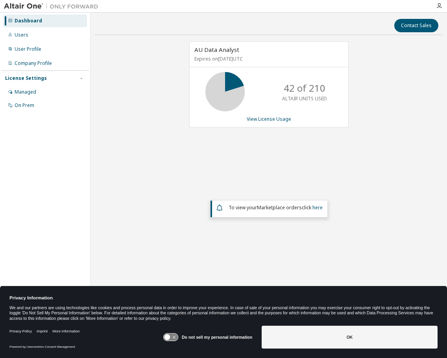 The height and width of the screenshot is (358, 447). What do you see at coordinates (268, 119) in the screenshot?
I see `a: View License Usage` at bounding box center [268, 119].